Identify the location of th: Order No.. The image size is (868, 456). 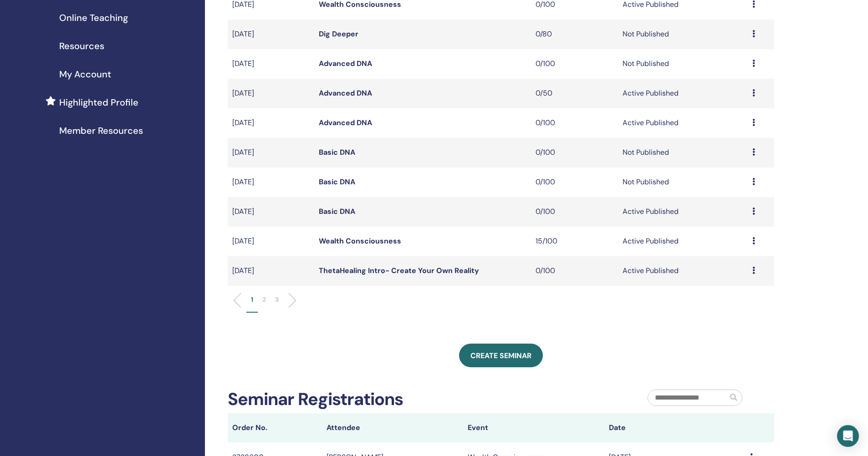
(275, 428).